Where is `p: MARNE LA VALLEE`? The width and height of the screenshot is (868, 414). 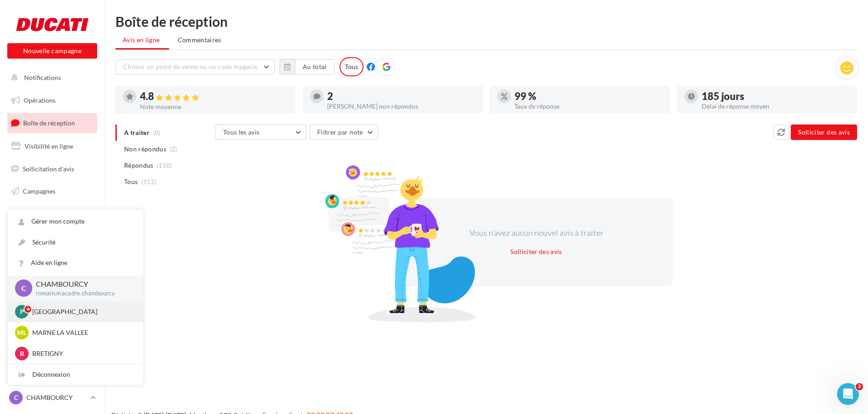 p: MARNE LA VALLEE is located at coordinates (82, 332).